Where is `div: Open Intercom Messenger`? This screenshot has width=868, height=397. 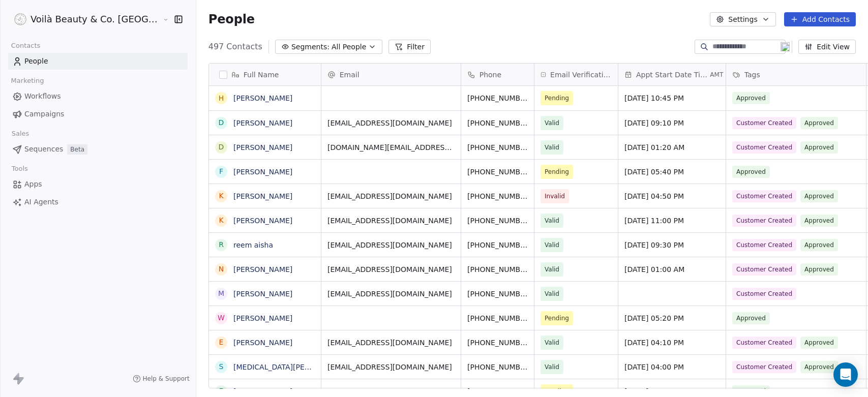 div: Open Intercom Messenger is located at coordinates (845, 375).